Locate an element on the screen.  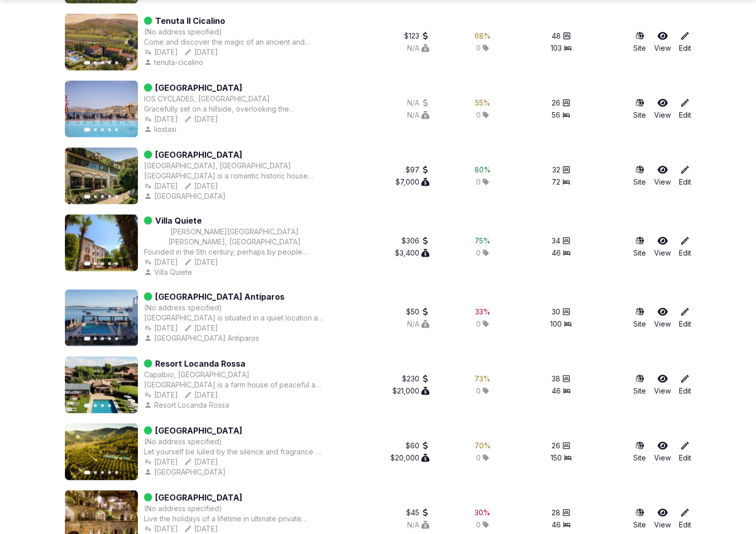
a: Site is located at coordinates (639, 518).